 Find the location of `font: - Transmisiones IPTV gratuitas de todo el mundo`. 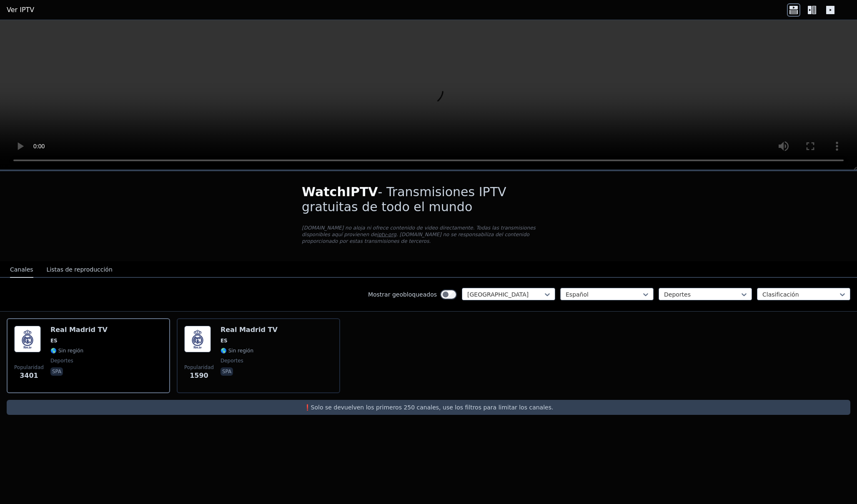

font: - Transmisiones IPTV gratuitas de todo el mundo is located at coordinates (404, 199).